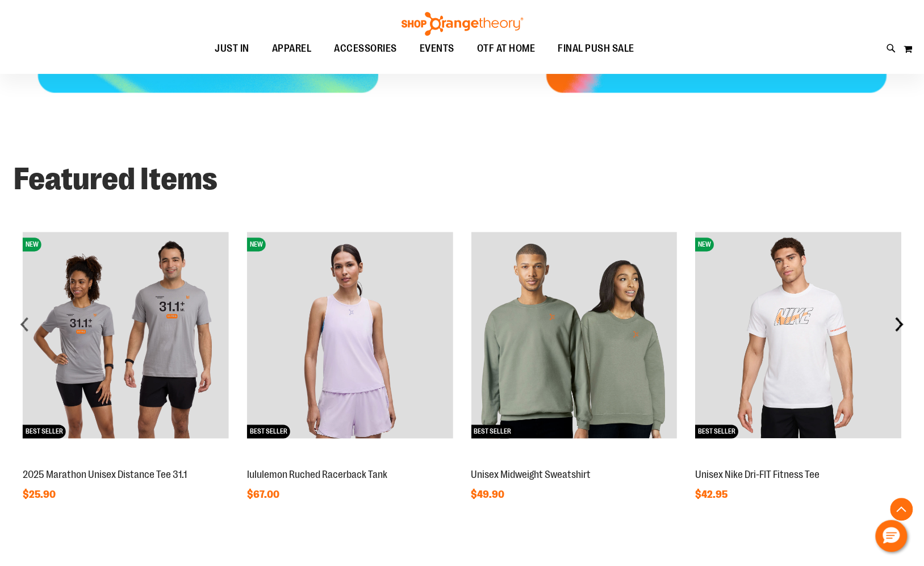  I want to click on span: OTF AT HOME, so click(506, 48).